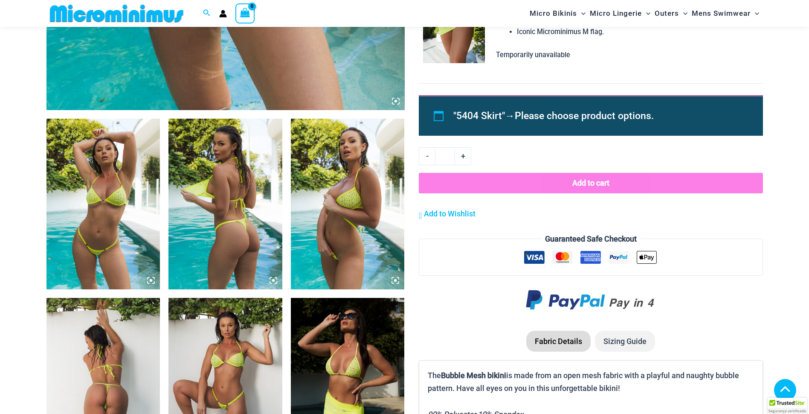  Describe the element at coordinates (445, 156) in the screenshot. I see `input: Product quantity` at that location.